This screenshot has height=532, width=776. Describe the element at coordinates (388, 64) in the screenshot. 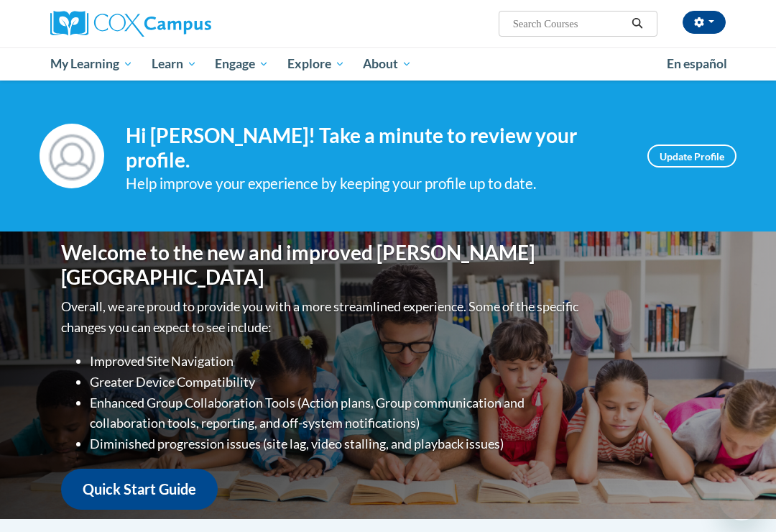

I see `span: About` at that location.